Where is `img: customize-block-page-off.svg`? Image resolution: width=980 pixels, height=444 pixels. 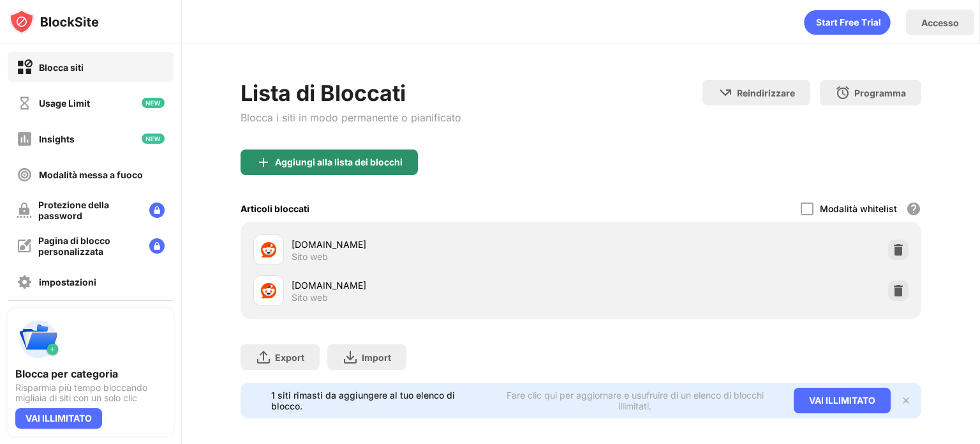
img: customize-block-page-off.svg is located at coordinates (24, 246).